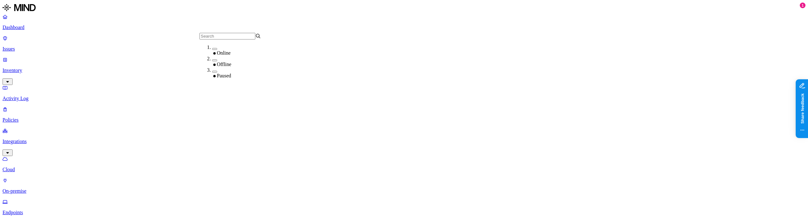 This screenshot has height=217, width=808. Describe the element at coordinates (404, 186) in the screenshot. I see `a: On-premise` at that location.